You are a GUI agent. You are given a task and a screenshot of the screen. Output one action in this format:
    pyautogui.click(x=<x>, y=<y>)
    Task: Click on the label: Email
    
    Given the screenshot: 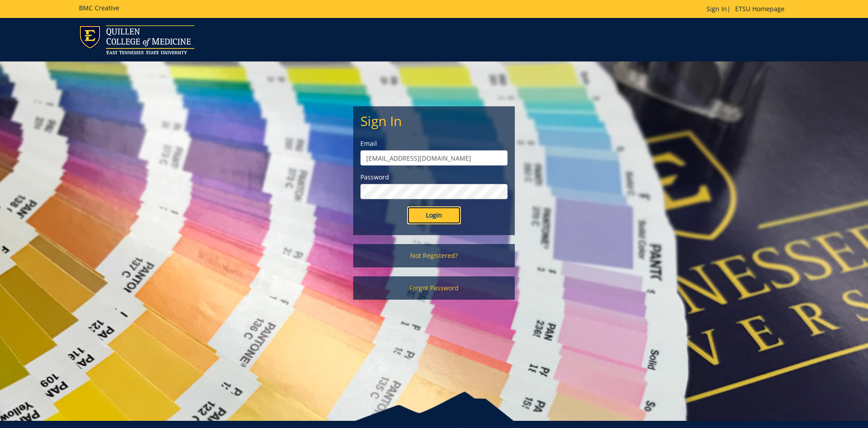 What is the action you would take?
    pyautogui.click(x=434, y=143)
    